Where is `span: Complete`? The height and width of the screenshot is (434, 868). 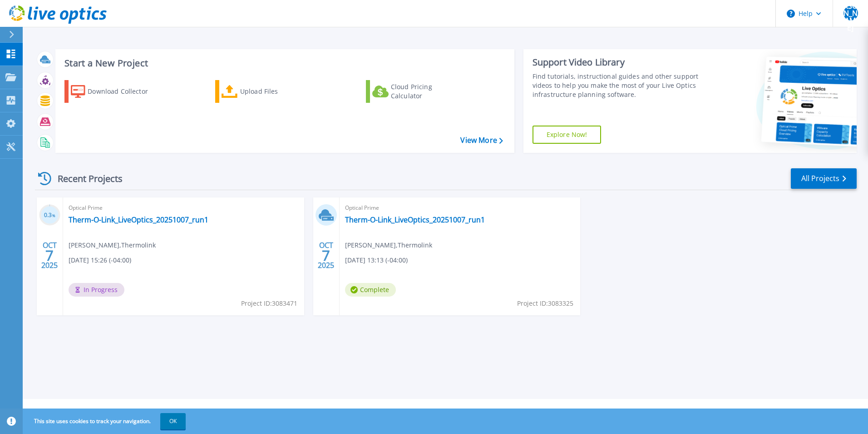
span: Complete is located at coordinates (370, 290).